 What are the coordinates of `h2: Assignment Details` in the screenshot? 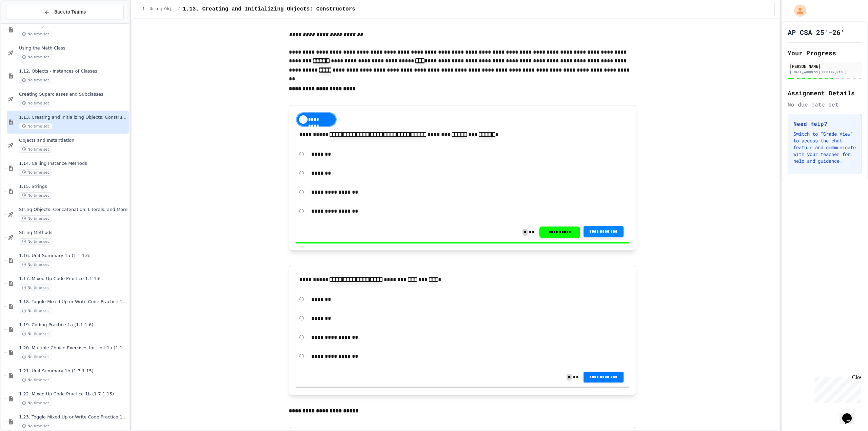 It's located at (825, 93).